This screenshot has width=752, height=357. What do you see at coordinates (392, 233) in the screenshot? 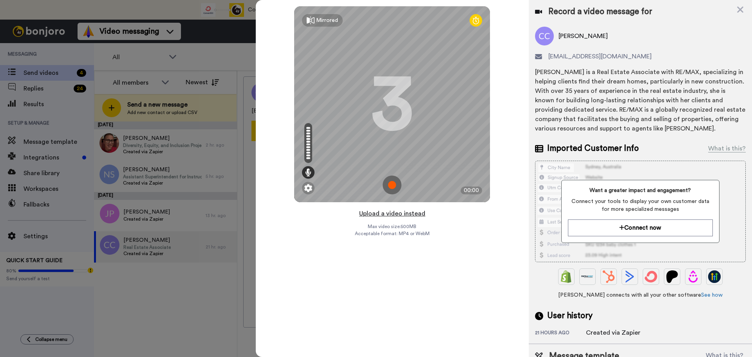
I see `span: Acceptable format: MP4 or WebM` at bounding box center [392, 233].